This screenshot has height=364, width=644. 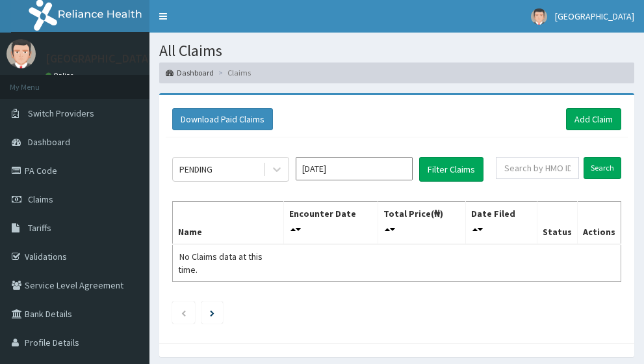 What do you see at coordinates (229, 222) in the screenshot?
I see `th: Name` at bounding box center [229, 222].